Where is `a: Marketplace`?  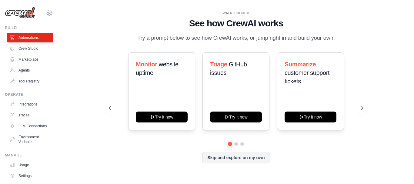
a: Marketplace is located at coordinates (30, 59).